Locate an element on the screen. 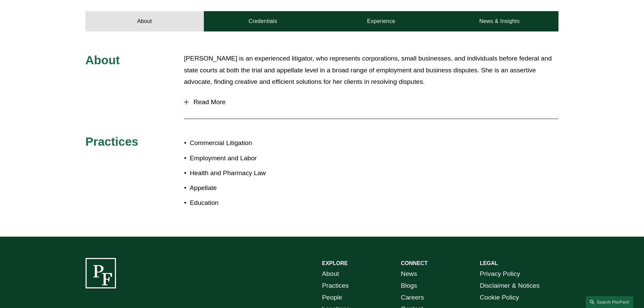 The image size is (644, 308). span: Read More is located at coordinates (373, 102).